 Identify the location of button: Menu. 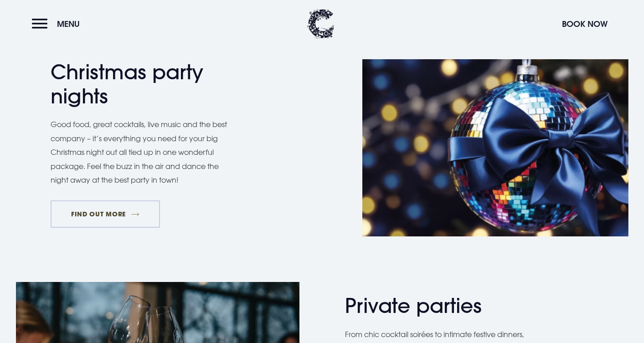
(58, 24).